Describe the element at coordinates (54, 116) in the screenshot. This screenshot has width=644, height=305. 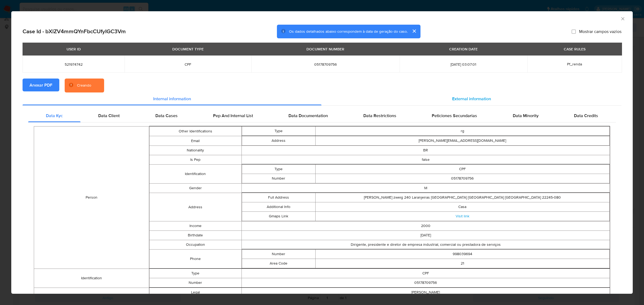
I see `span: Data Kyc` at that location.